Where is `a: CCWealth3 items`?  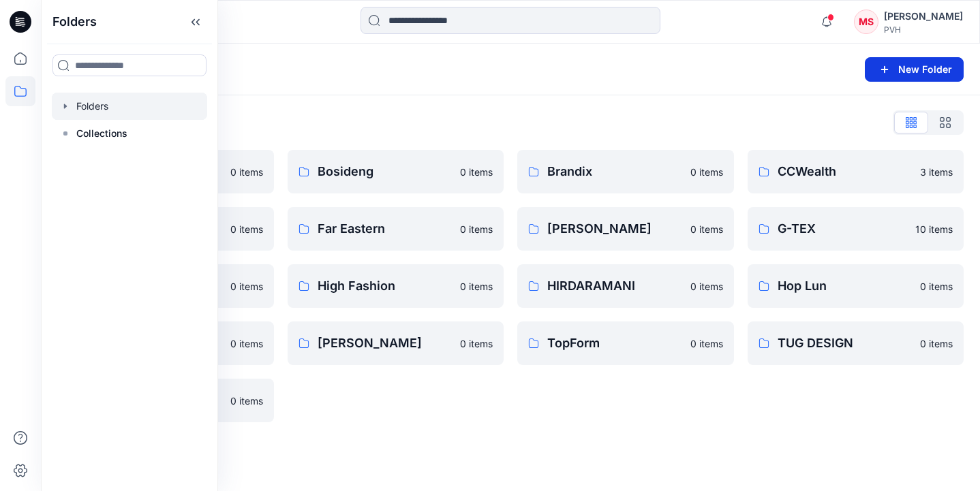
a: CCWealth3 items is located at coordinates (856, 171).